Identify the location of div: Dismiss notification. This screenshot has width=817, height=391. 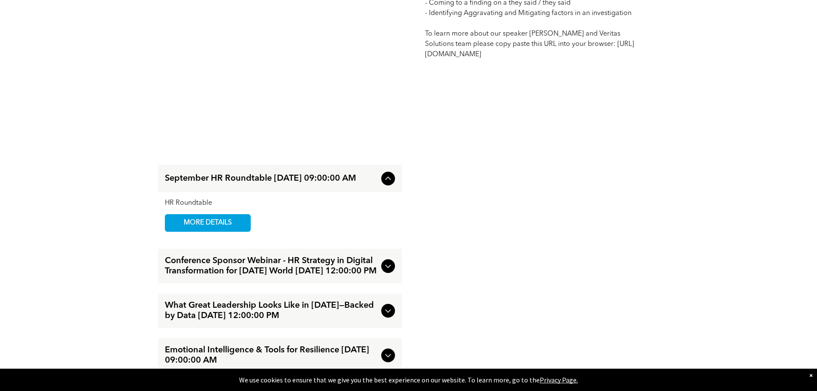
(811, 375).